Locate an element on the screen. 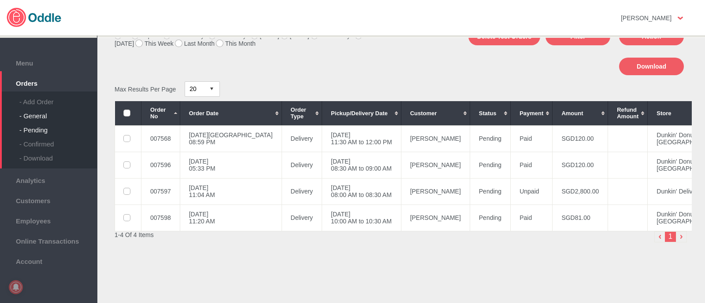 Image resolution: width=705 pixels, height=303 pixels. div: - Download is located at coordinates (58, 155).